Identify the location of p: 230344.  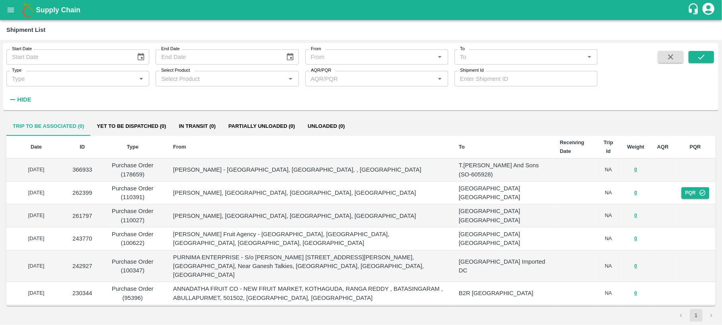
(82, 293).